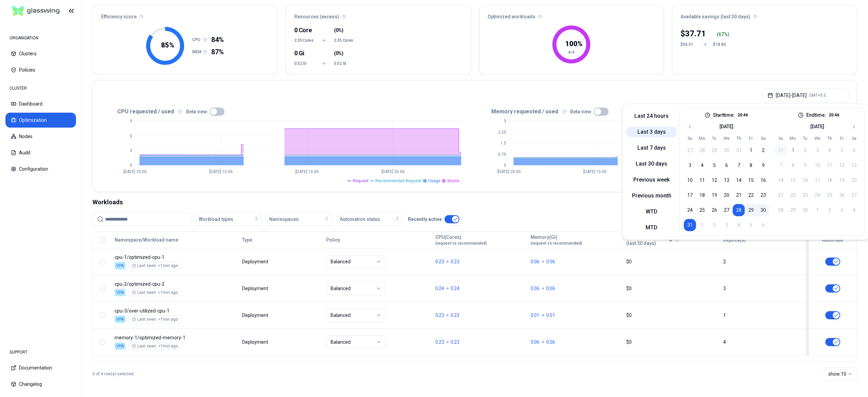 This screenshot has width=868, height=397. Describe the element at coordinates (691, 180) in the screenshot. I see `button: 10` at that location.